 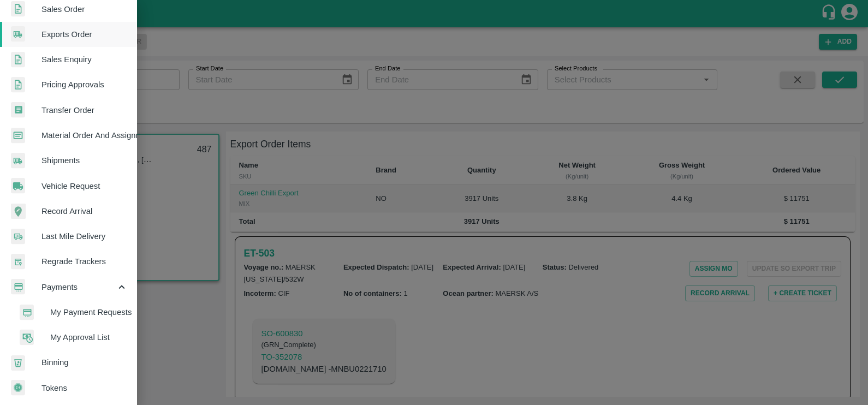 What do you see at coordinates (18, 387) in the screenshot?
I see `img: tokens` at bounding box center [18, 387].